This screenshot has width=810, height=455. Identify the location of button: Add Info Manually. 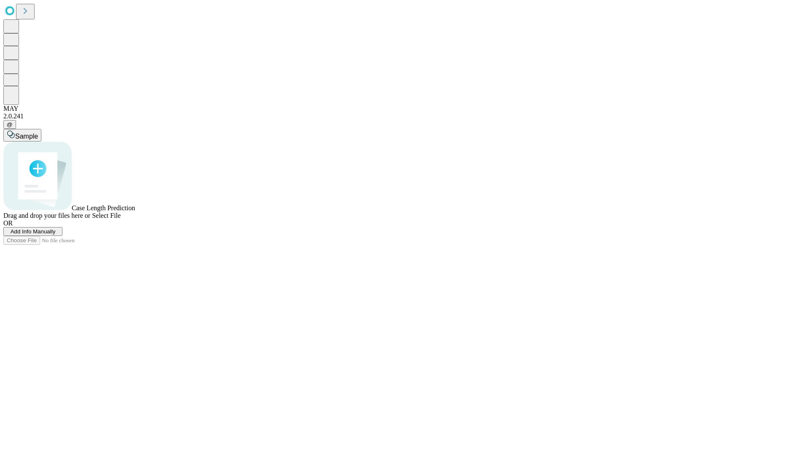
(33, 232).